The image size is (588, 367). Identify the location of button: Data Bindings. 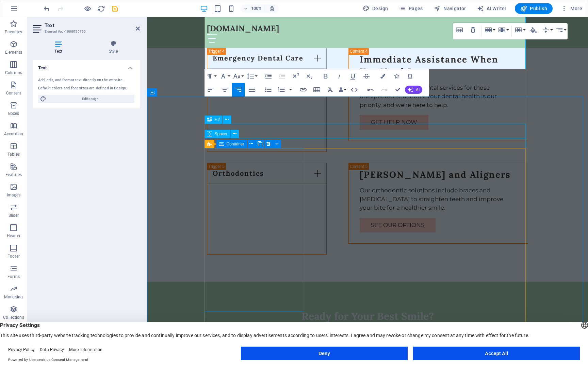
(342, 90).